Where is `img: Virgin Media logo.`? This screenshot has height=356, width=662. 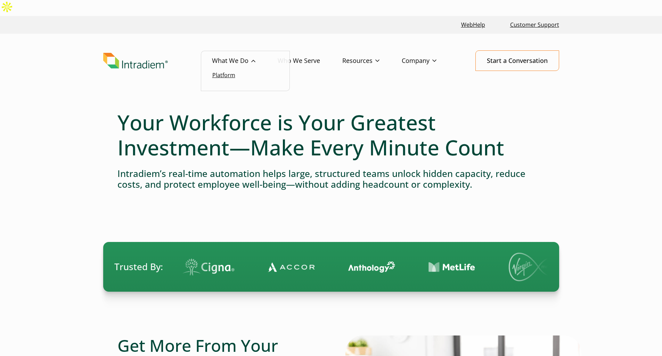
img: Virgin Media logo. is located at coordinates (533, 267).